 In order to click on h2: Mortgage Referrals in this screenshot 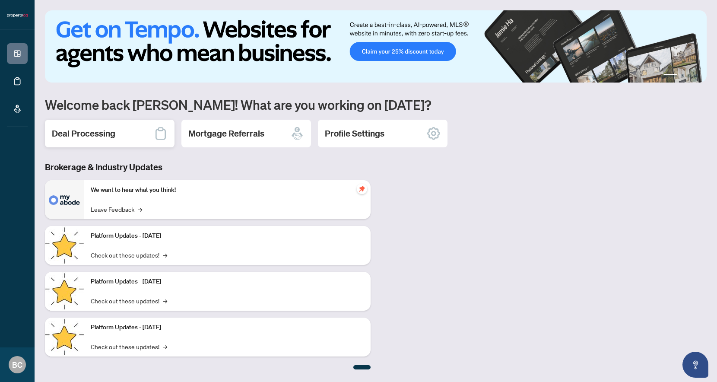, I will do `click(226, 133)`.